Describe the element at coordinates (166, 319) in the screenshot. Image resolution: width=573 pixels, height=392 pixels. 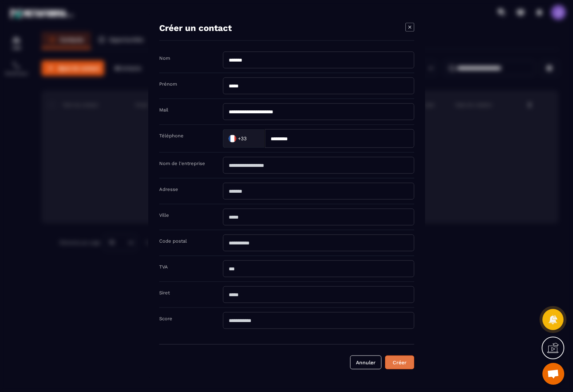
I see `label: Score` at that location.